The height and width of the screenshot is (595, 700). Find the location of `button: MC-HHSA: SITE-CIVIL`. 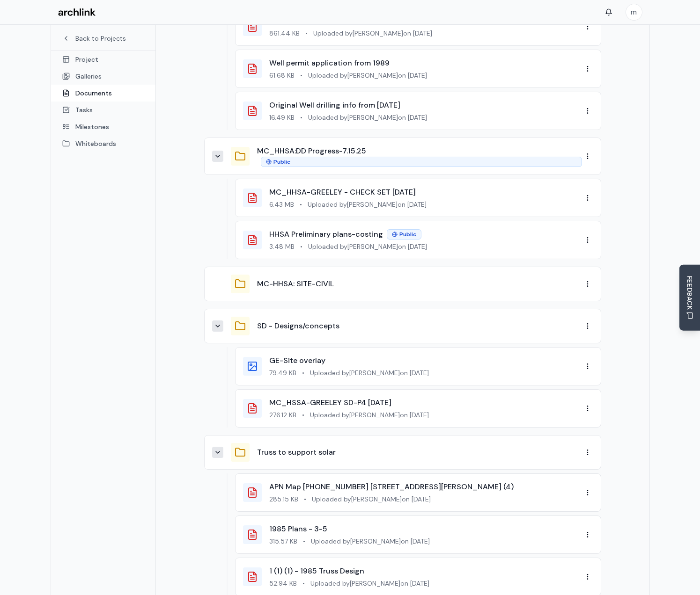

button: MC-HHSA: SITE-CIVIL is located at coordinates (296, 284).